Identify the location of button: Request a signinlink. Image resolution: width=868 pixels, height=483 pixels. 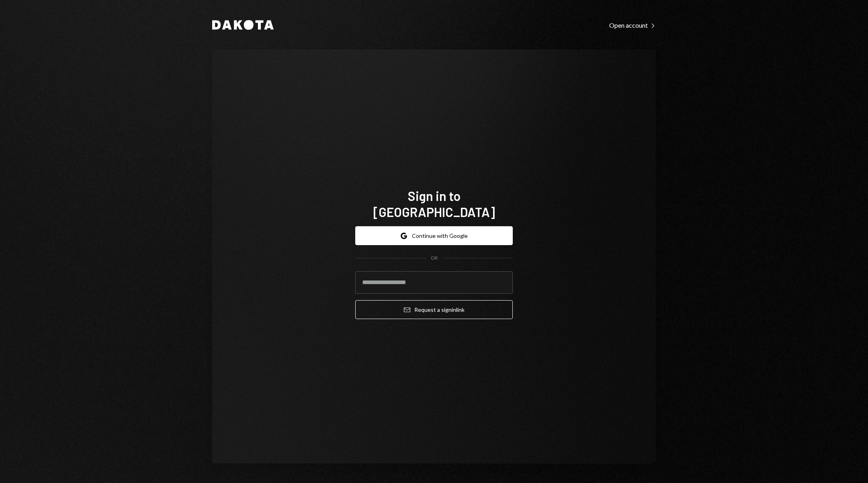
(434, 309).